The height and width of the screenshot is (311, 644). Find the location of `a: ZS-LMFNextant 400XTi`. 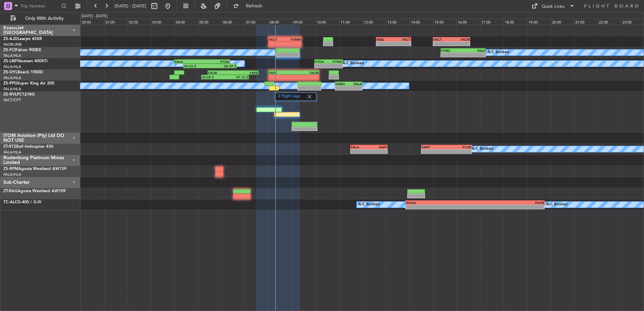

a: ZS-LMFNextant 400XTi is located at coordinates (25, 61).